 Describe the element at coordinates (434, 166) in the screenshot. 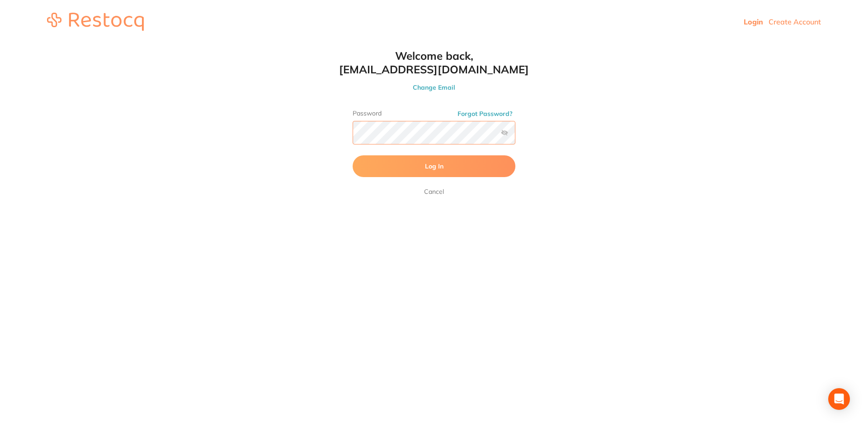

I see `button: Log In` at that location.